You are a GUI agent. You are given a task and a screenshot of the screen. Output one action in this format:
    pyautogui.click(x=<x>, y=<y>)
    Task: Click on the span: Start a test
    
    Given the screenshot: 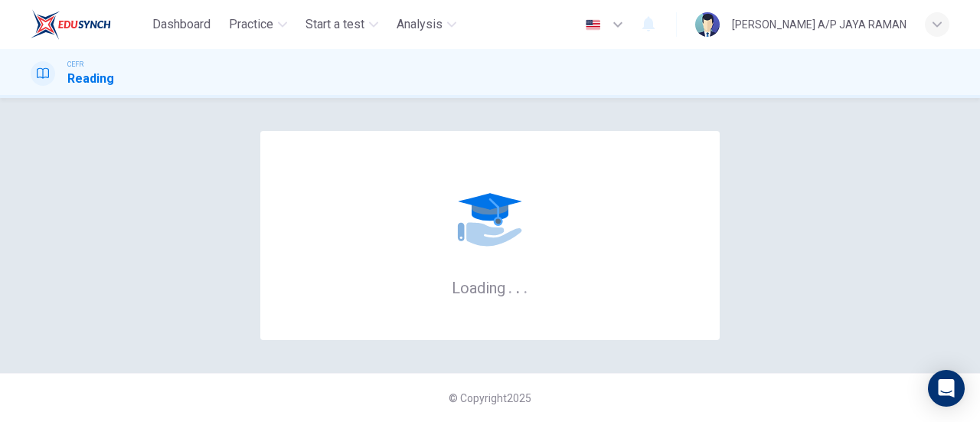 What is the action you would take?
    pyautogui.click(x=334, y=25)
    